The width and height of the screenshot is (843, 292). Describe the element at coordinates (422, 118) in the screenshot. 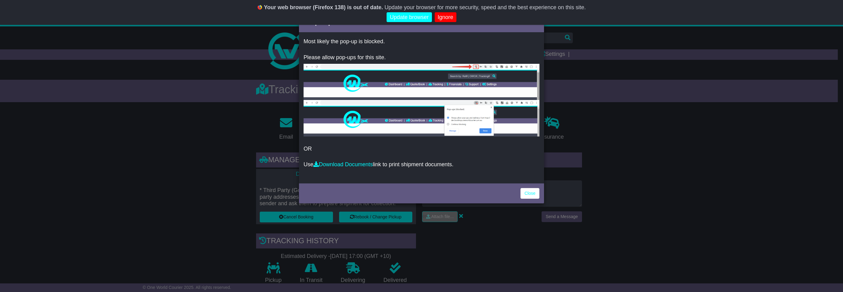

I see `img: allow-popup-2.png` at that location.